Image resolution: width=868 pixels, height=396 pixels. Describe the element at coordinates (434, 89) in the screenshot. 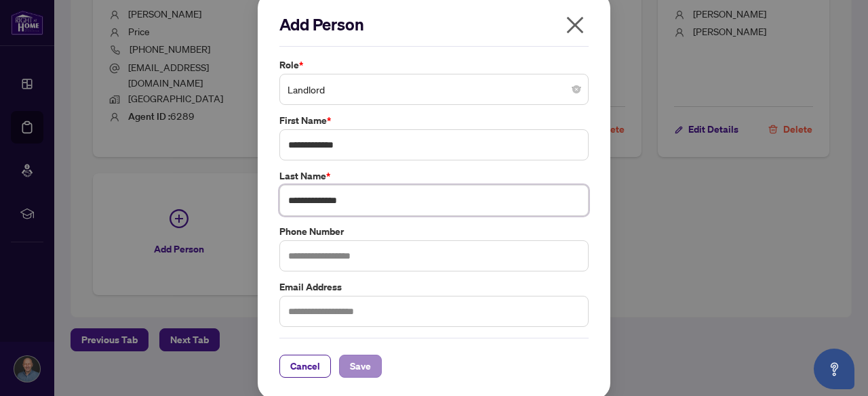

I see `span: Landlord` at that location.